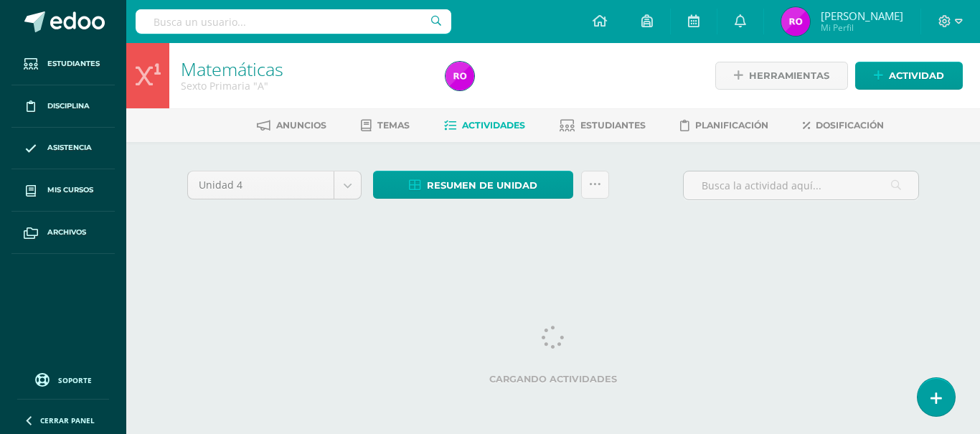 This screenshot has height=434, width=980. I want to click on span: Resumen de unidad, so click(482, 185).